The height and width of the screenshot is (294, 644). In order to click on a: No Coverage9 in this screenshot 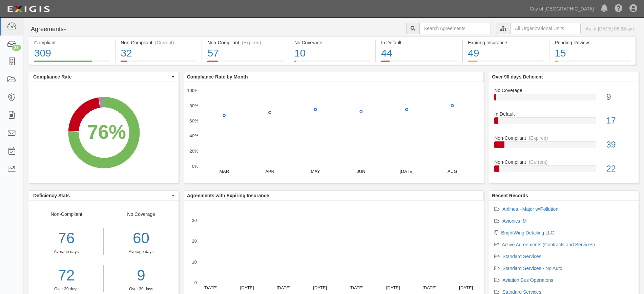, I will do `click(563, 99)`.